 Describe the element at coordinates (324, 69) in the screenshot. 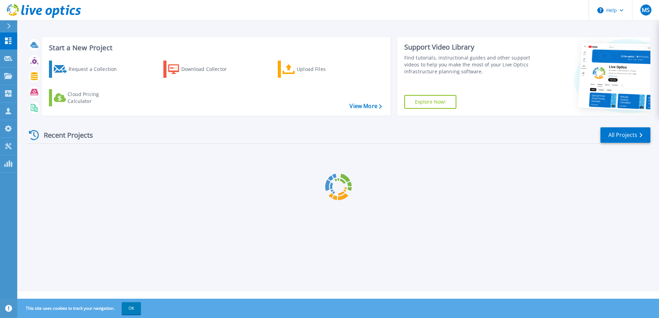

I see `div: Upload Files` at that location.